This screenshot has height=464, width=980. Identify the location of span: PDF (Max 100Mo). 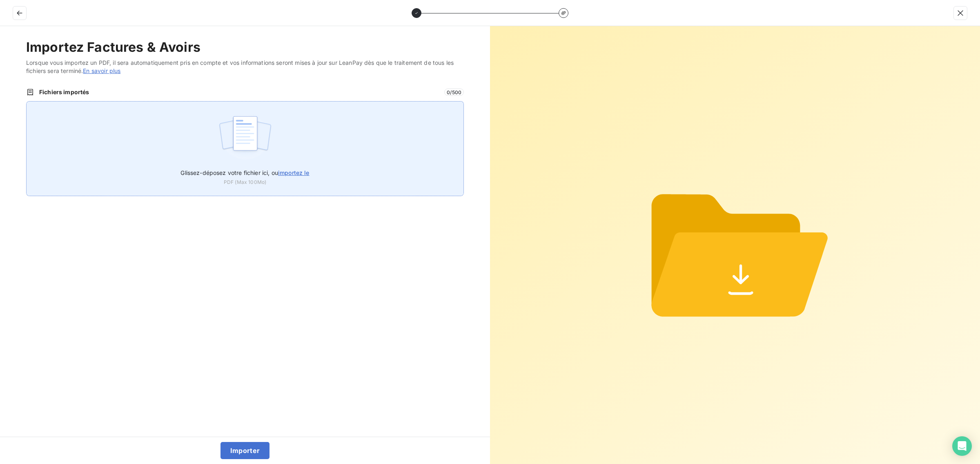
(245, 182).